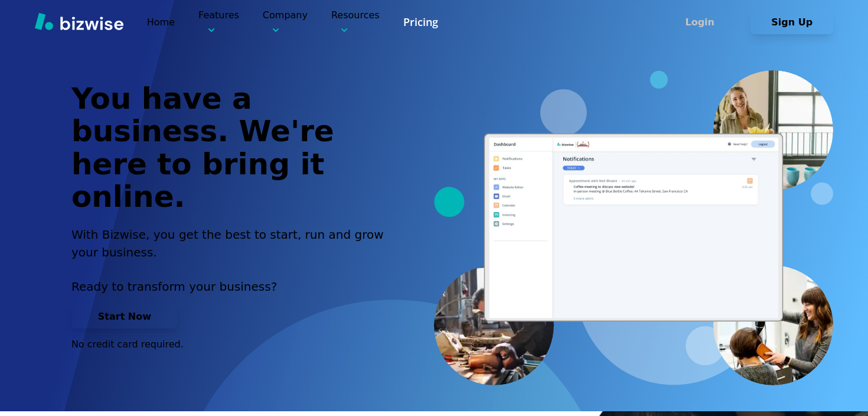 This screenshot has width=868, height=416. I want to click on p: Company, so click(285, 22).